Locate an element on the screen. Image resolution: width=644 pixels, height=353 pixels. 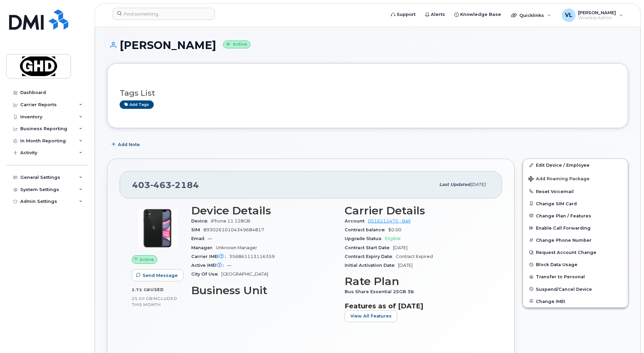
span: Upgrade Status is located at coordinates (364, 238).